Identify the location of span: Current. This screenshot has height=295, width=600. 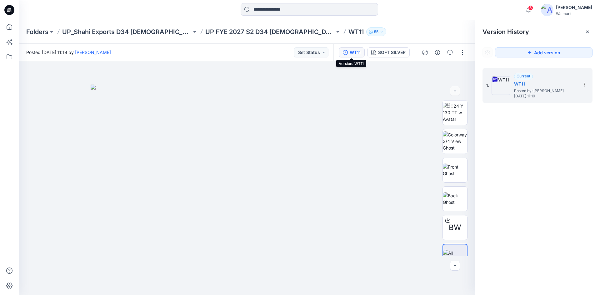
(523, 76).